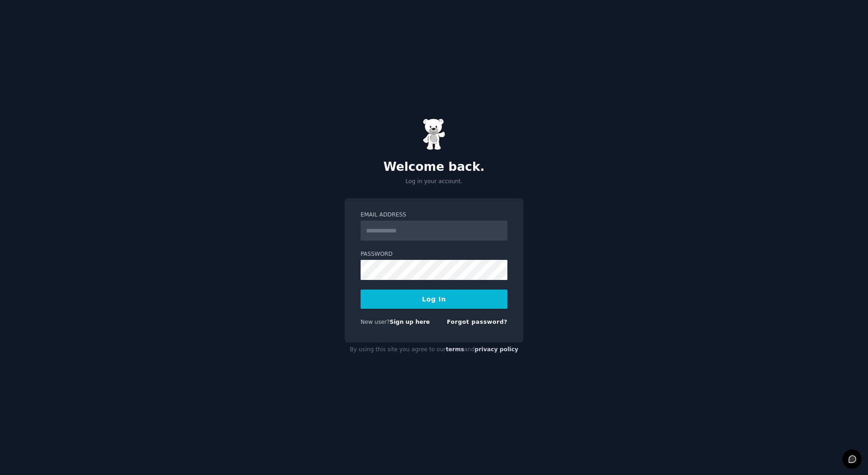 The image size is (868, 475). Describe the element at coordinates (376, 322) in the screenshot. I see `span: New user?` at that location.